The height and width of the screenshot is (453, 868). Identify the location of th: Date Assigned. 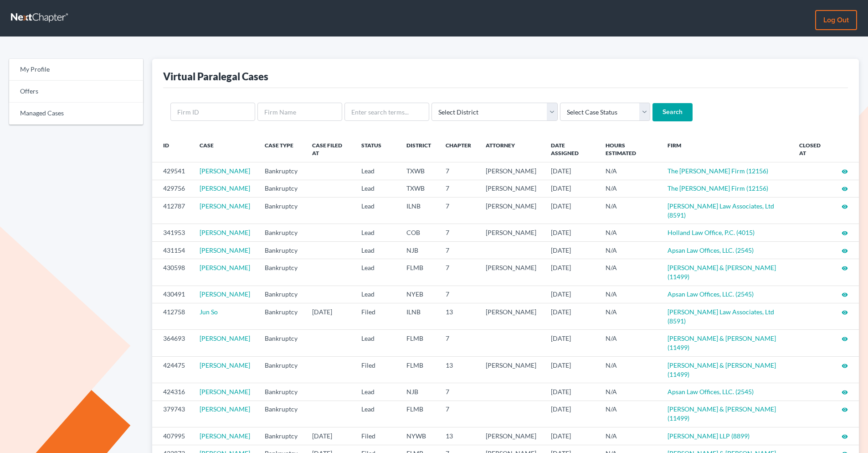
(571, 149).